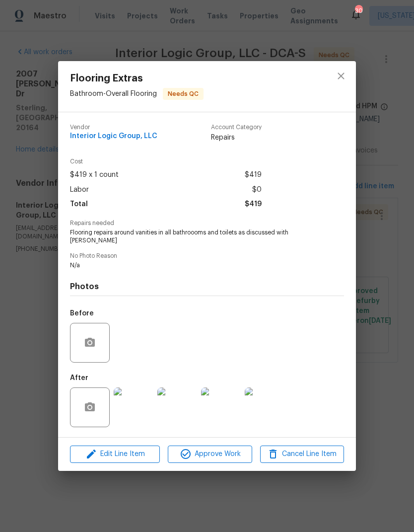 Image resolution: width=414 pixels, height=532 pixels. What do you see at coordinates (256, 190) in the screenshot?
I see `span: $0` at bounding box center [256, 190].